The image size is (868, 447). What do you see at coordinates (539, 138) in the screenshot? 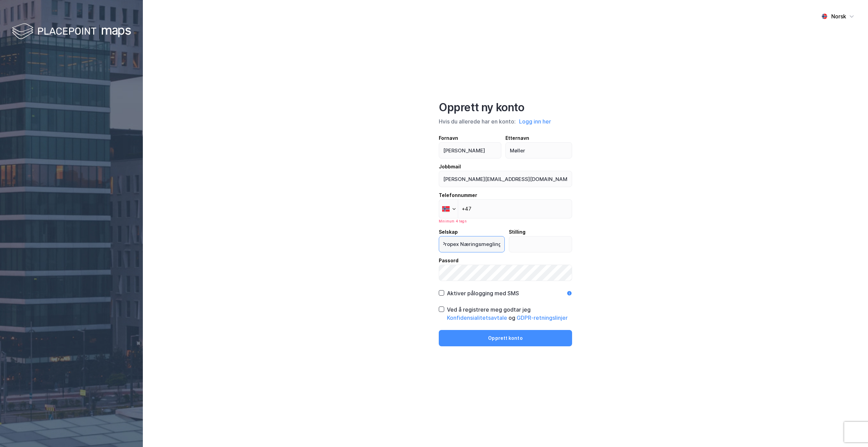
I see `div: Etternavn` at bounding box center [539, 138].